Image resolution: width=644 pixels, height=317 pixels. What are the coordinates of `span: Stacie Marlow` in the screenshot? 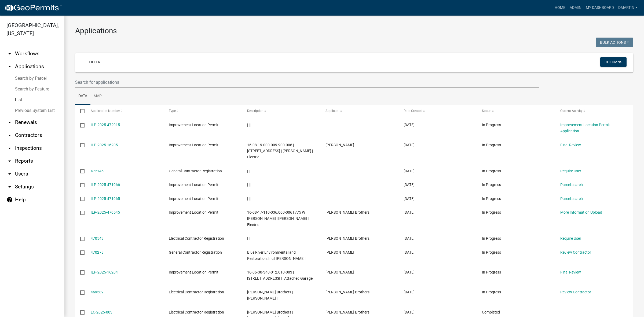 It's located at (340, 252).